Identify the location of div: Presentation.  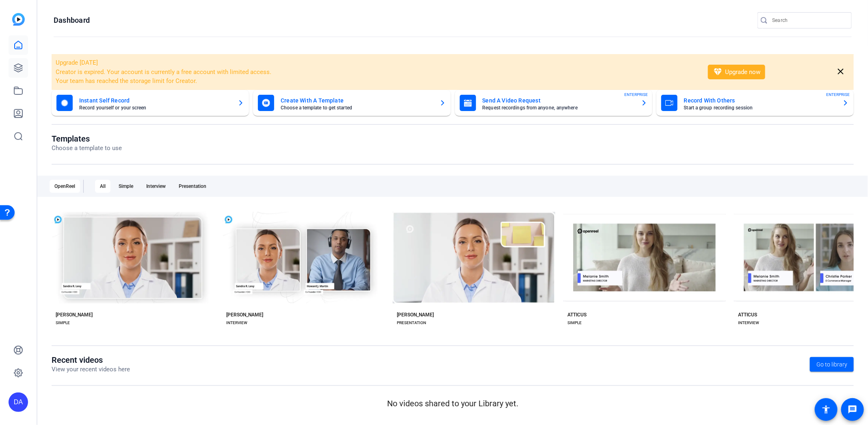
(192, 186).